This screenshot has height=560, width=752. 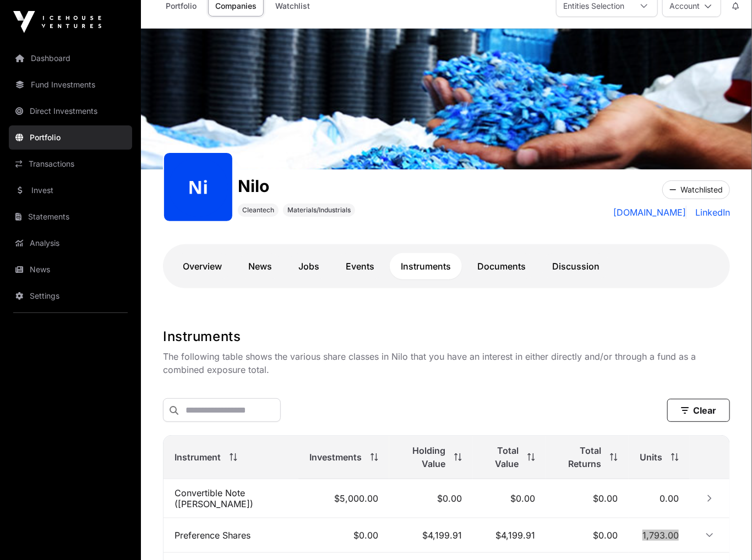 I want to click on a: Portfolio, so click(x=71, y=138).